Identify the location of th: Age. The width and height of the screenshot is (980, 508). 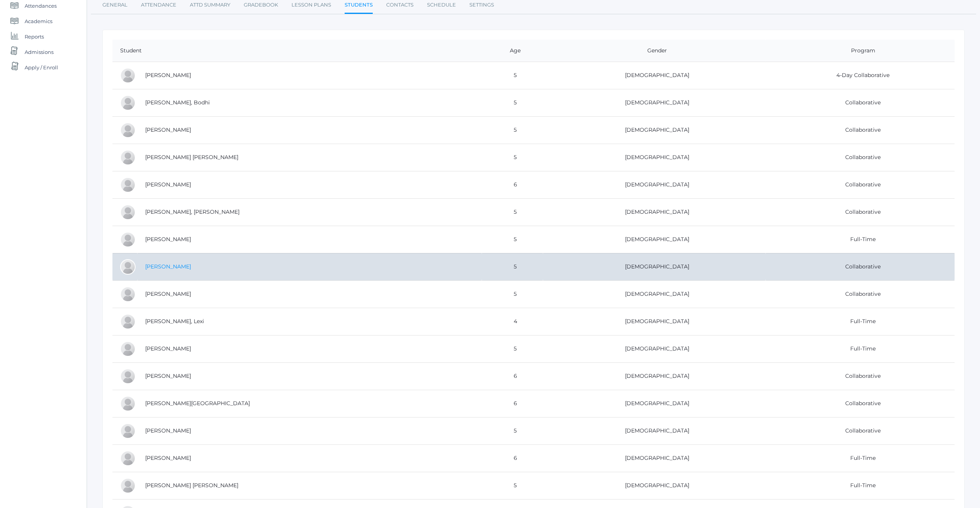
(512, 51).